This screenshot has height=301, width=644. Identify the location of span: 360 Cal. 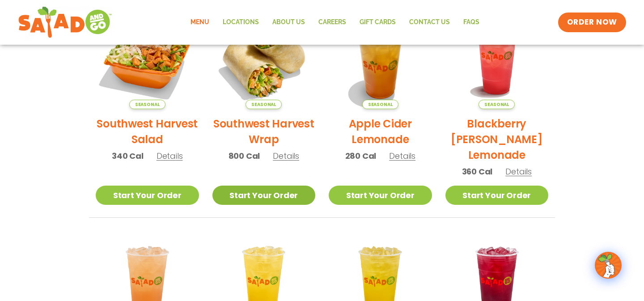
(477, 171).